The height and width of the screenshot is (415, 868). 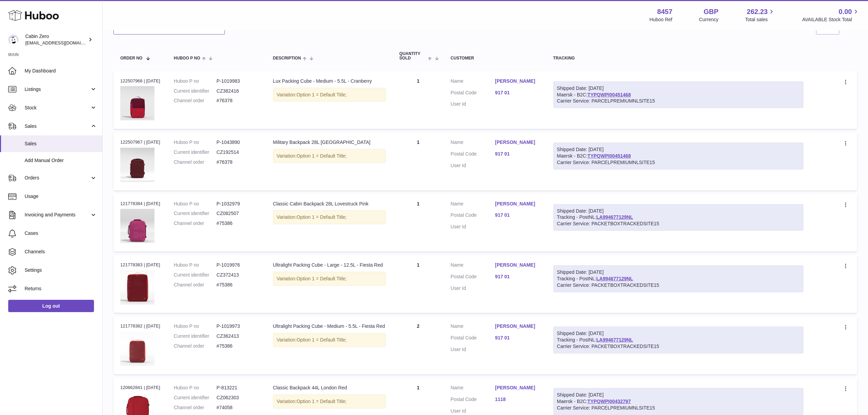 I want to click on dd: P-813221, so click(x=238, y=388).